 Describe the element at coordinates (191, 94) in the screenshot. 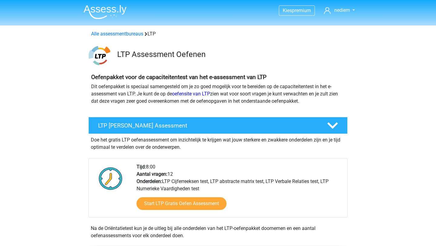

I see `a: oefensite van LTP` at that location.